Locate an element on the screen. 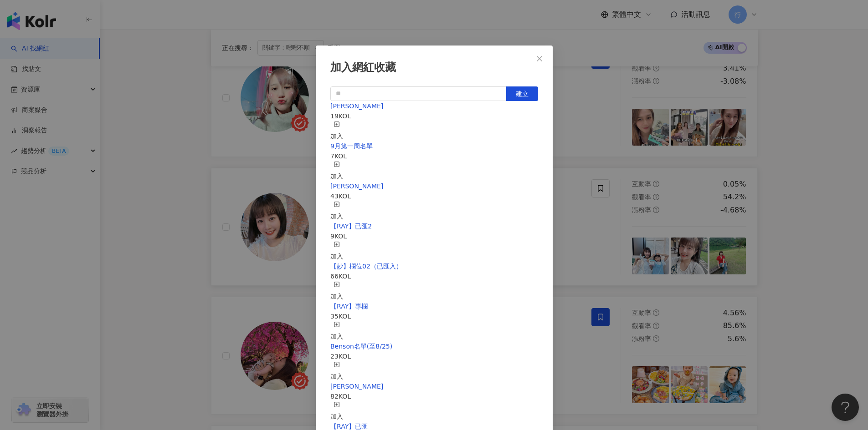 This screenshot has width=868, height=430. a: KOL Avatar涵妞小日記babyhan15網紅類型：彩妝·營養與保健·日常話題·美髮·穿搭總追蹤數：21,8591.9萬2,078502找相似查看關鍵字貼文 2 筆互動率question-... is located at coordinates (485, 227).